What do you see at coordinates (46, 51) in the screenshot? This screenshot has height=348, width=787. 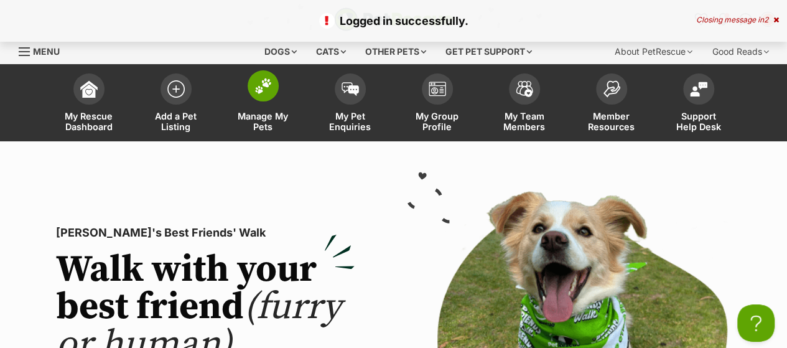 I see `span: Menu` at bounding box center [46, 51].